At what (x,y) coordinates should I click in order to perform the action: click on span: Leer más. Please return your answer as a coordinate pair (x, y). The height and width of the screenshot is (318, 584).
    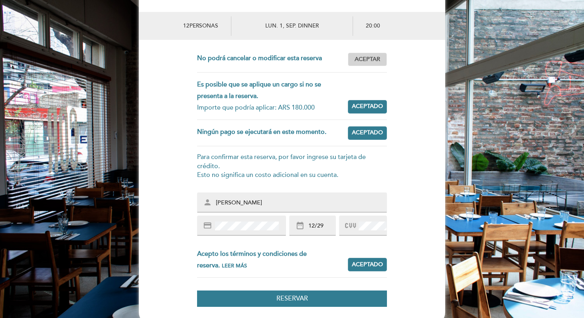
    Looking at the image, I should click on (234, 266).